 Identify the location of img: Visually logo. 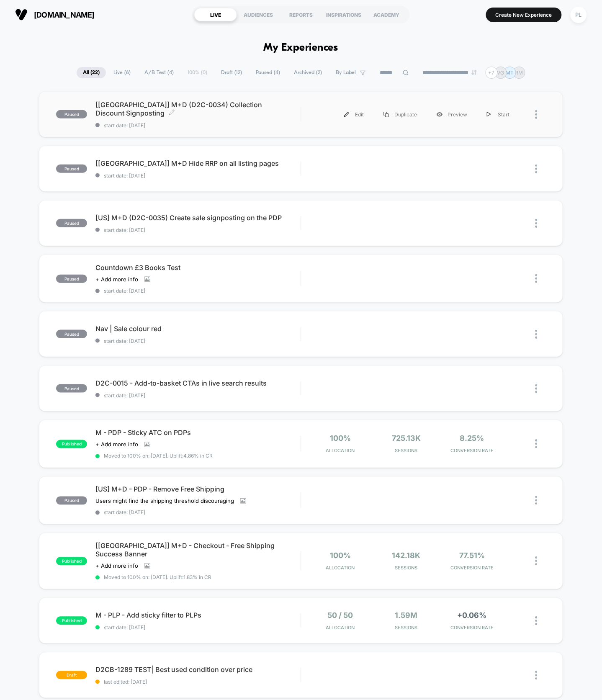
(22, 14).